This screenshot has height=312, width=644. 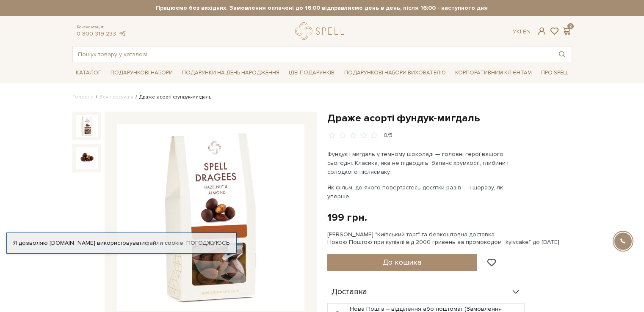 I want to click on a: Вся продукція, so click(x=116, y=97).